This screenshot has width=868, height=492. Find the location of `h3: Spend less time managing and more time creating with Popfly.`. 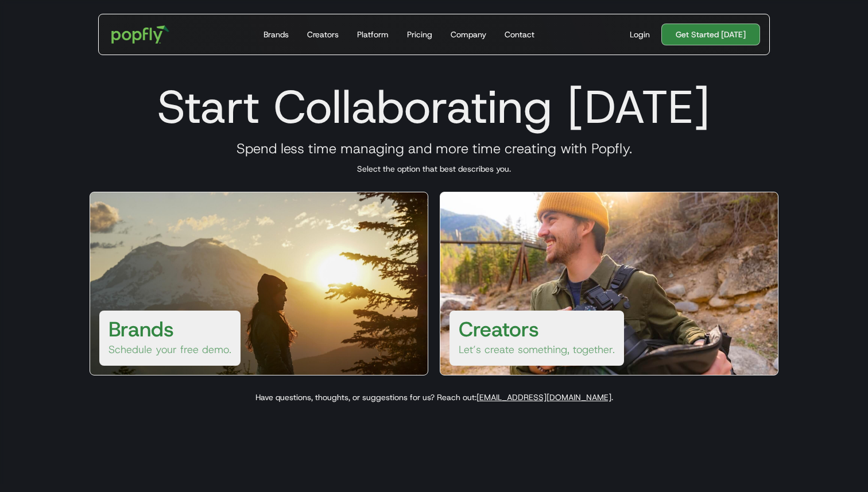

h3: Spend less time managing and more time creating with Popfly. is located at coordinates (434, 149).